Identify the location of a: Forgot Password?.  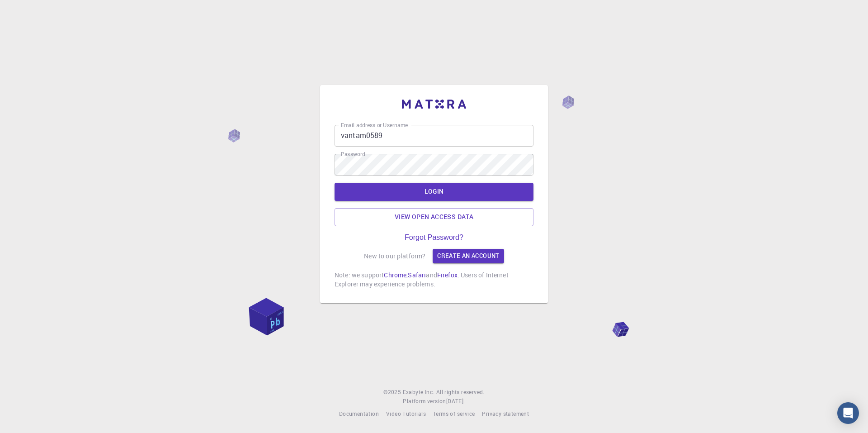
(434, 237).